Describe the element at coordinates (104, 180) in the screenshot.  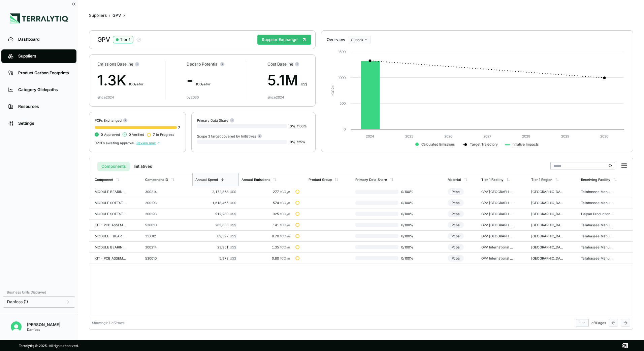
I see `div: Component` at that location.